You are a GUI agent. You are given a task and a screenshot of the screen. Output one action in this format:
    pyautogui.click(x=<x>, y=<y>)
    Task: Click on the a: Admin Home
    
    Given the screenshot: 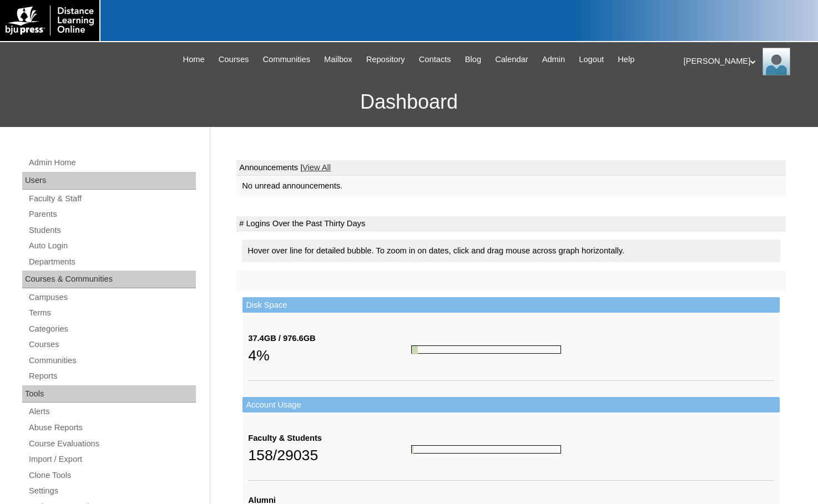 What is the action you would take?
    pyautogui.click(x=112, y=163)
    